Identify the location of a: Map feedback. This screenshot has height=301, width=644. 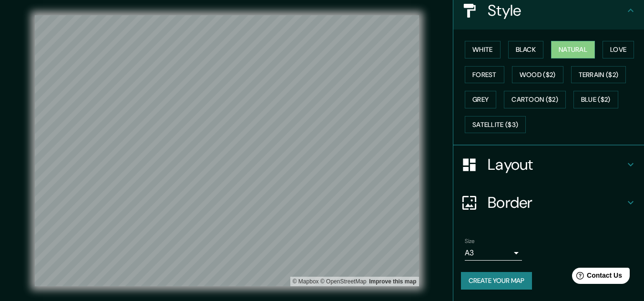
(392, 282).